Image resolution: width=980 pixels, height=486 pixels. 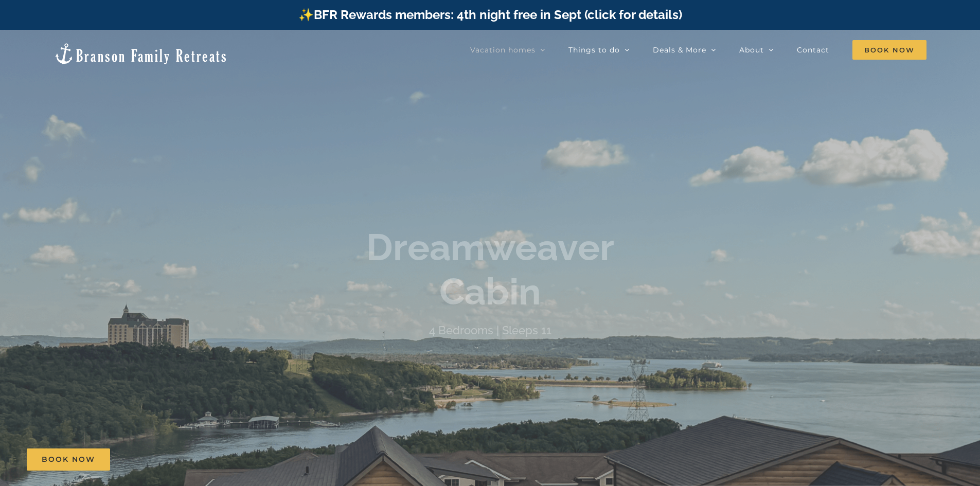 What do you see at coordinates (684, 50) in the screenshot?
I see `a: Deals & More` at bounding box center [684, 50].